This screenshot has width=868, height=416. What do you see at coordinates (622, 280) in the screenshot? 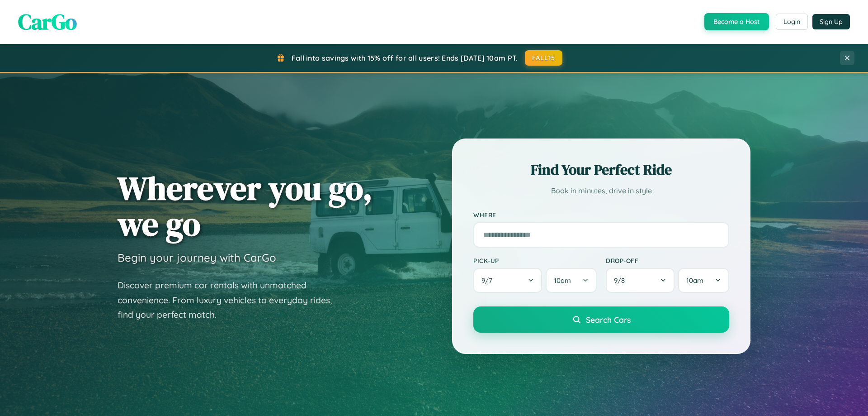
I see `span: 9 / 8` at bounding box center [622, 280].